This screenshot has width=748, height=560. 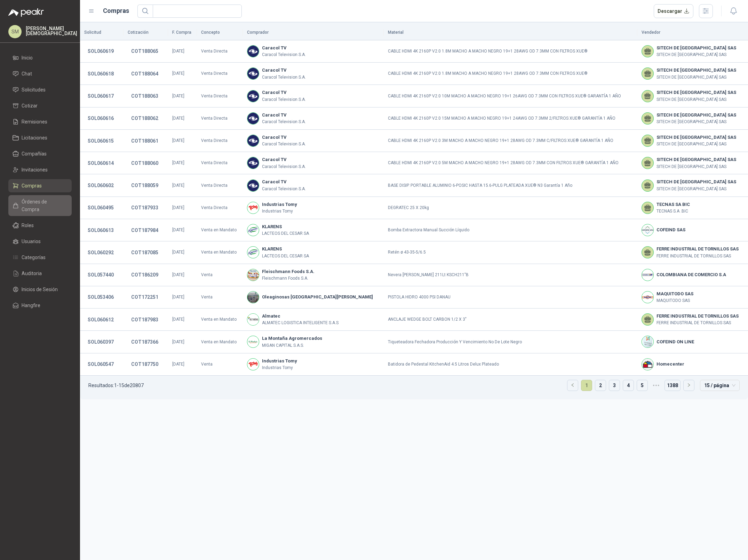 I want to click on button: SOL060614, so click(x=101, y=163).